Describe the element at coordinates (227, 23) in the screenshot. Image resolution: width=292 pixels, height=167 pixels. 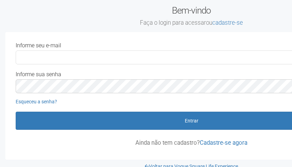
I see `a: cadastre-se` at that location.